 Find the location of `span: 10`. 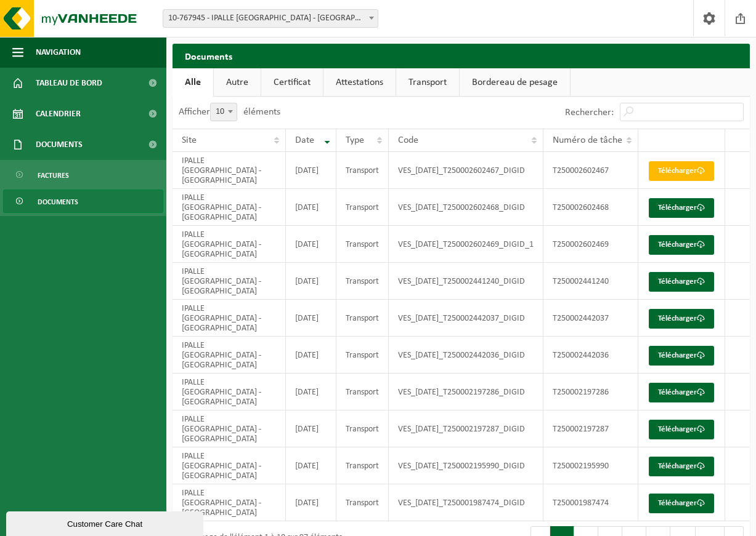

span: 10 is located at coordinates (224, 112).